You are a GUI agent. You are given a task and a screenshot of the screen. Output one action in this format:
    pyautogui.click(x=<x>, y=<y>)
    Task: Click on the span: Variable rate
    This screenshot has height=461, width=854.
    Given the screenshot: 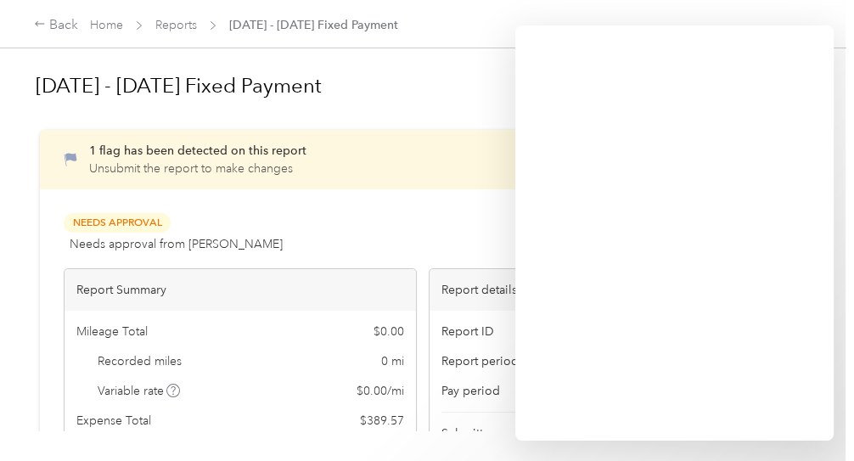 What is the action you would take?
    pyautogui.click(x=139, y=390)
    